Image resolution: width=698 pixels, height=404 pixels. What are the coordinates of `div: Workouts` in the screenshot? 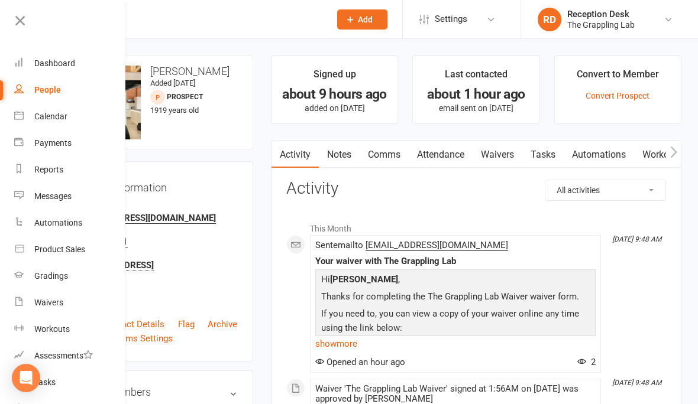 It's located at (52, 329).